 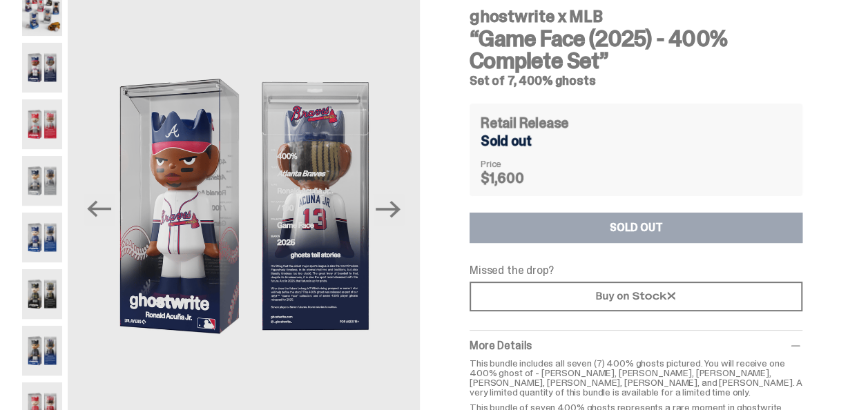 What do you see at coordinates (636, 228) in the screenshot?
I see `div: SOLD OUT` at bounding box center [636, 228].